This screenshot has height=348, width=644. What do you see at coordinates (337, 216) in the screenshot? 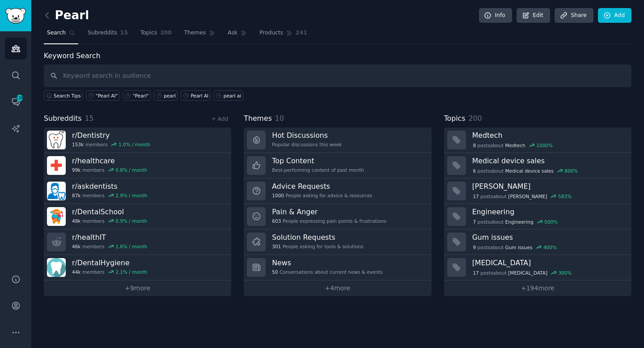
I see `a: Pain & Anger603People expressing pain points & frustrations` at bounding box center [337, 216].